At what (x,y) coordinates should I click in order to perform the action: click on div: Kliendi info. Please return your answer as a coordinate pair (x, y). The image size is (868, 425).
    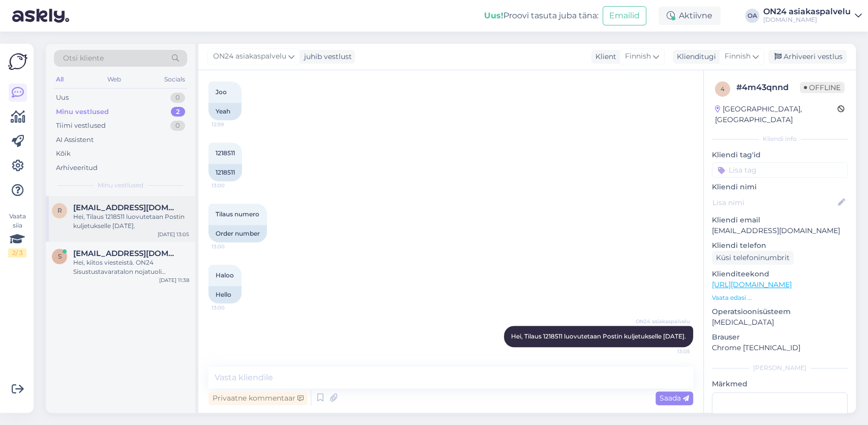
    Looking at the image, I should click on (779, 139).